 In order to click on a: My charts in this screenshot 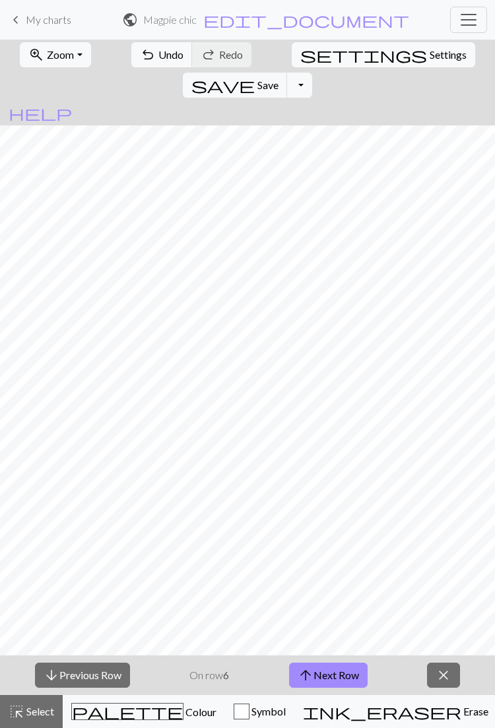, I will do `click(40, 20)`.